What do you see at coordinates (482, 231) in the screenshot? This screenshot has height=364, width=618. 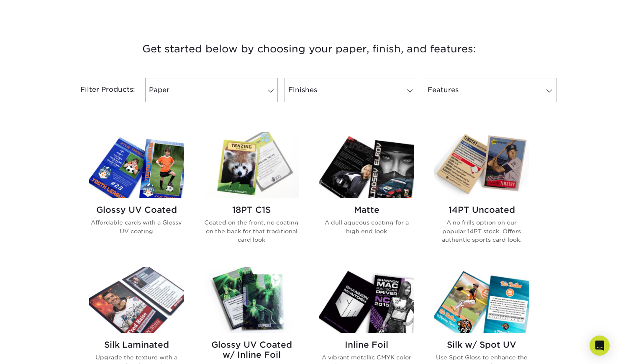 I see `p: A no frills option on our popular 14PT stock. Offers authentic sports card look.` at bounding box center [482, 231].